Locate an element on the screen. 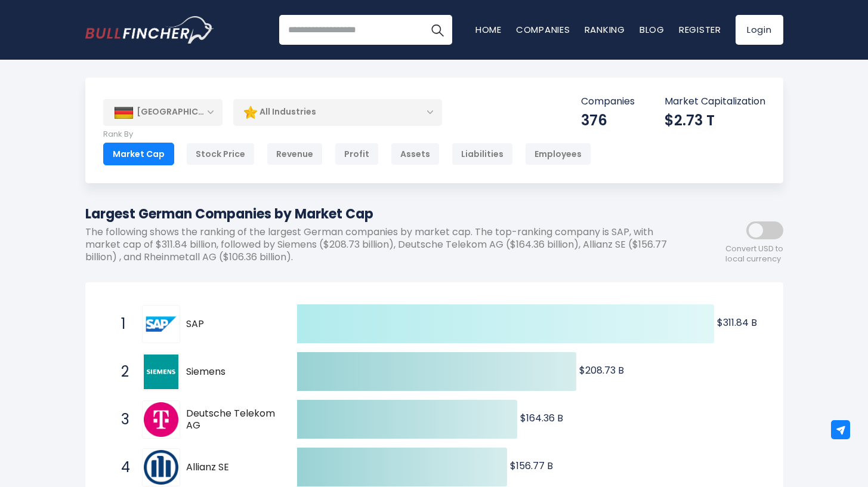 Image resolution: width=868 pixels, height=487 pixels. span: 3 is located at coordinates (121, 419).